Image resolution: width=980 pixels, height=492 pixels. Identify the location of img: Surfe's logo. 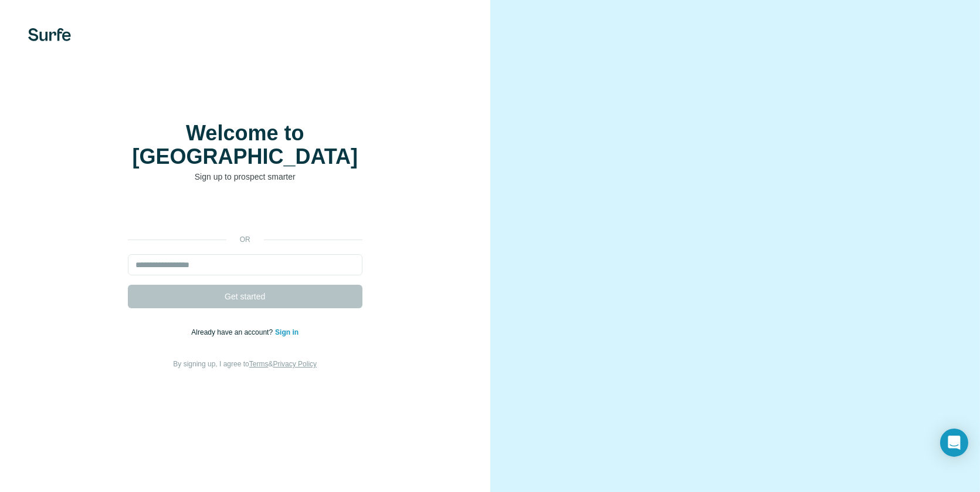
(49, 35).